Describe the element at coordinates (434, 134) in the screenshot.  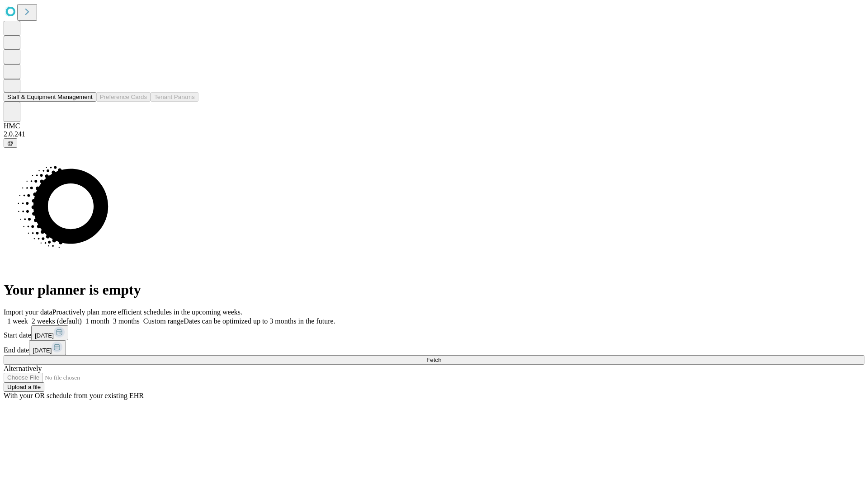
I see `div: 2.0.241` at that location.